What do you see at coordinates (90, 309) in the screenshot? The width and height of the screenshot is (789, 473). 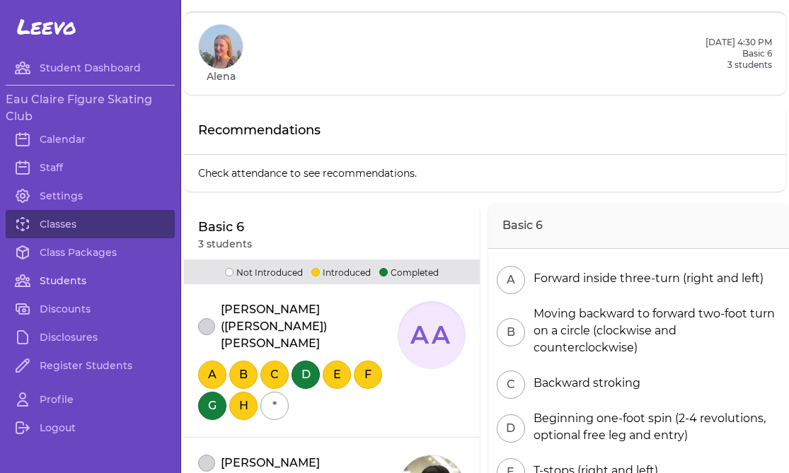 I see `a: Discounts` at bounding box center [90, 309].